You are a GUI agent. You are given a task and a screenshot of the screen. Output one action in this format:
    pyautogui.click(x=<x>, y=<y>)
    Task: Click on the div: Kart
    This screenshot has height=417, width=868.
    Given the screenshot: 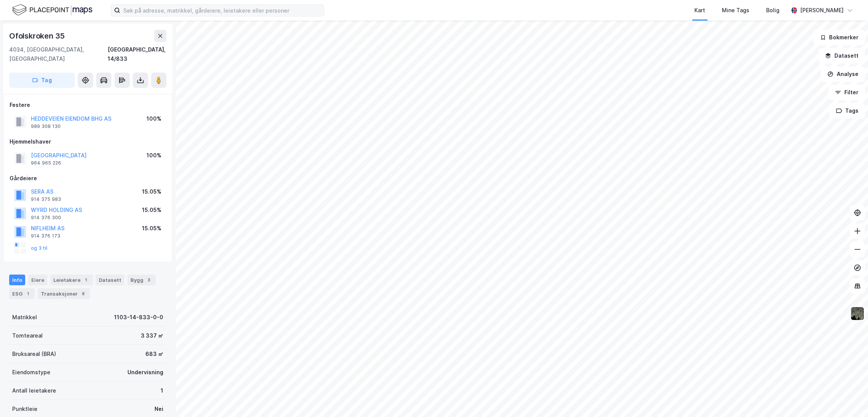 What is the action you would take?
    pyautogui.click(x=700, y=11)
    